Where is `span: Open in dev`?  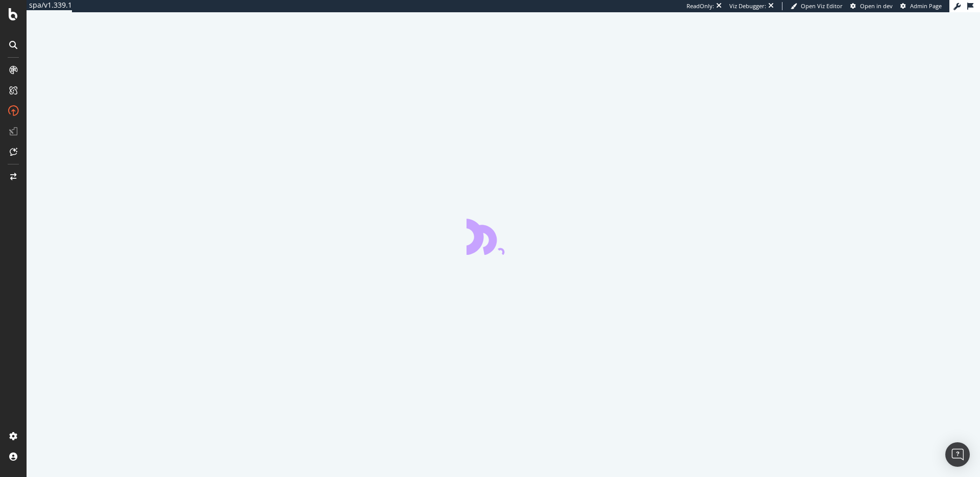 span: Open in dev is located at coordinates (876, 6).